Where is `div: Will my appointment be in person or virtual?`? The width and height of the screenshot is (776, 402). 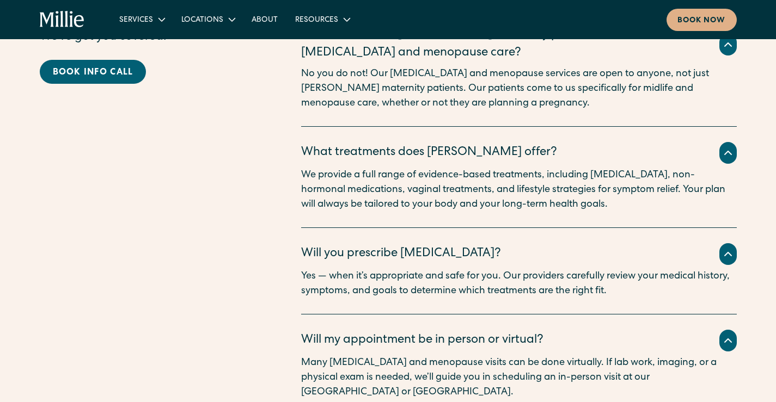
div: Will my appointment be in person or virtual? is located at coordinates (422, 341).